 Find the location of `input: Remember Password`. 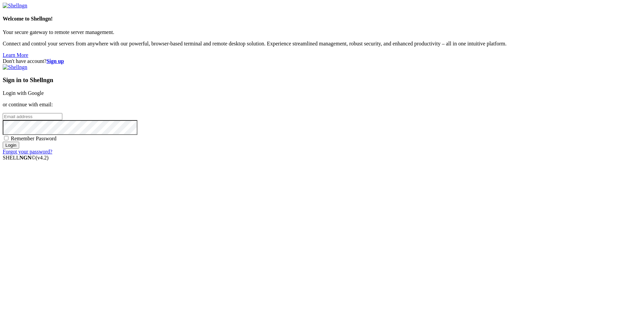

input: Remember Password is located at coordinates (6, 138).